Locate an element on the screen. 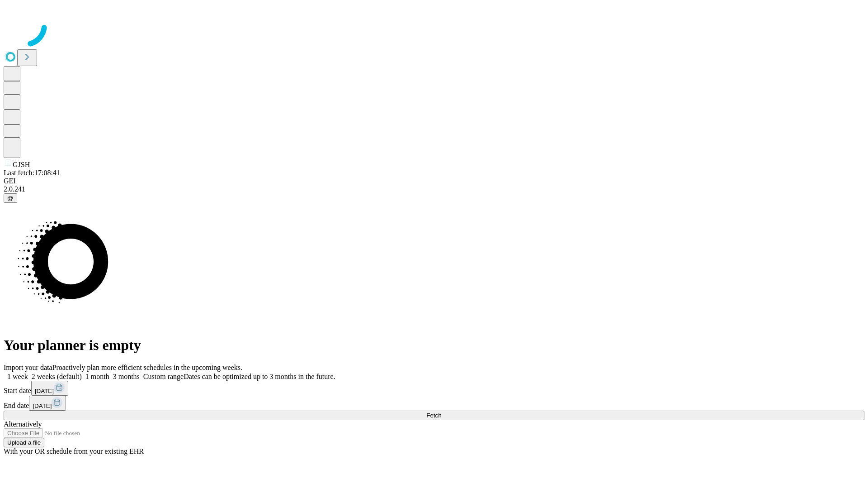 This screenshot has width=868, height=489. span: 1 month is located at coordinates (97, 376).